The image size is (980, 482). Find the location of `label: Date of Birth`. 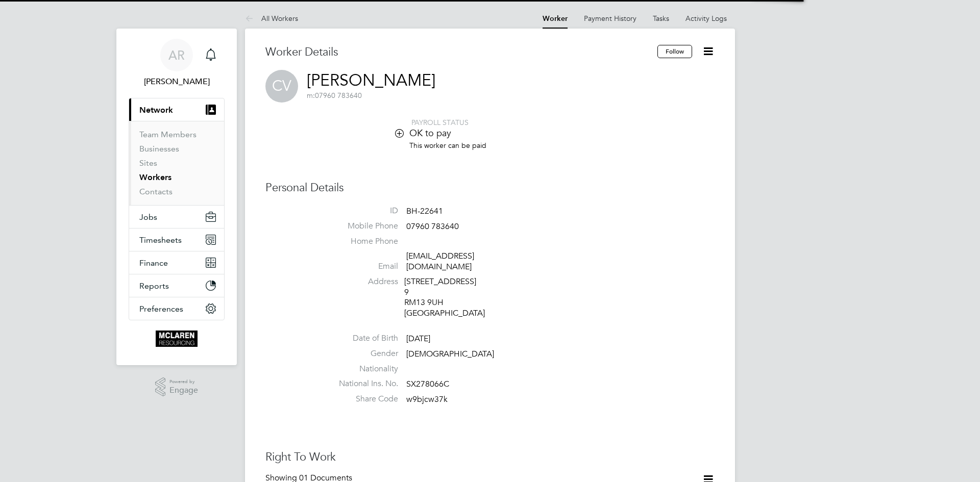

label: Date of Birth is located at coordinates (363, 338).